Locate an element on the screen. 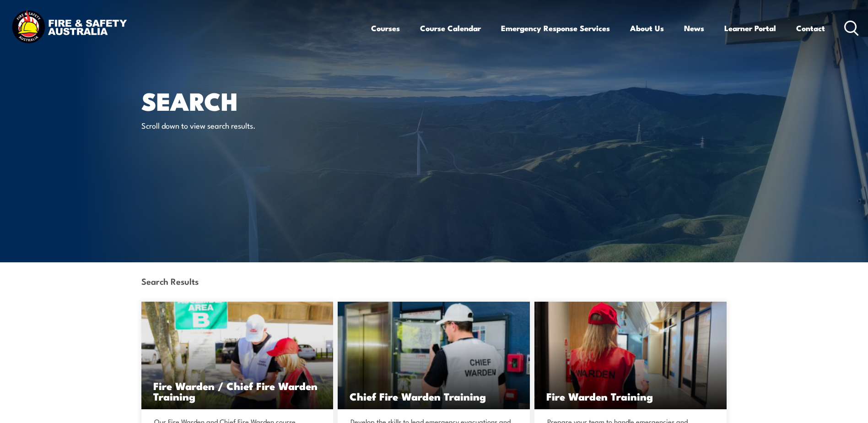 The image size is (868, 423). a: Contact is located at coordinates (811, 28).